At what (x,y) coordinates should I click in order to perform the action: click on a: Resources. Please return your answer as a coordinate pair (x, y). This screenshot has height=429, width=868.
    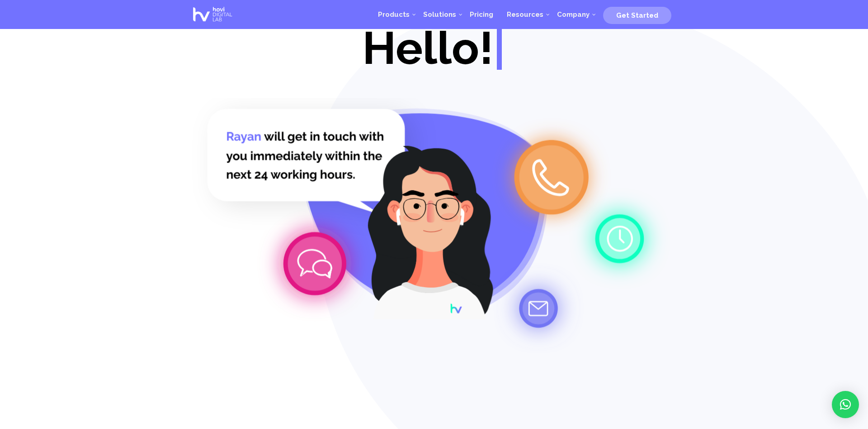
    Looking at the image, I should click on (525, 14).